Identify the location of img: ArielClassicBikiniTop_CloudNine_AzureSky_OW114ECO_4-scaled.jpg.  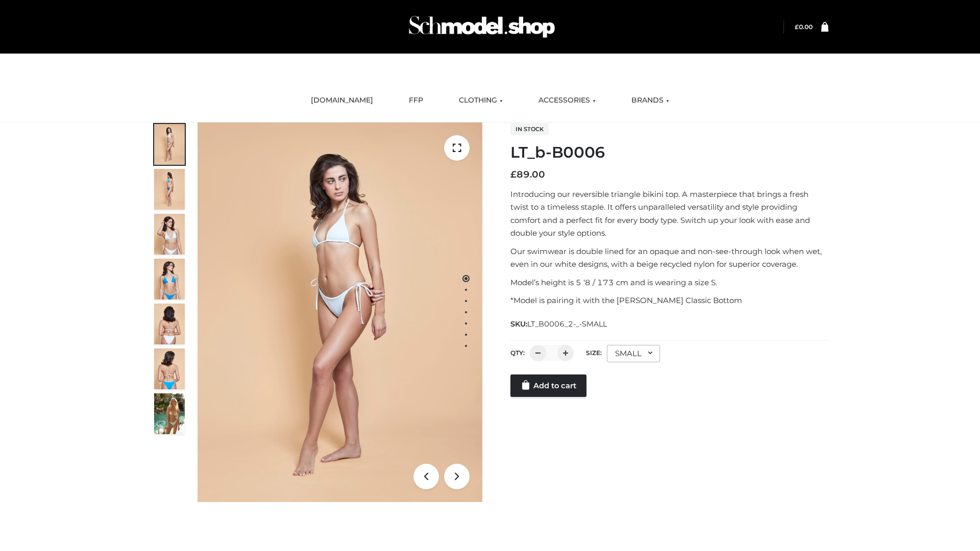
(170, 279).